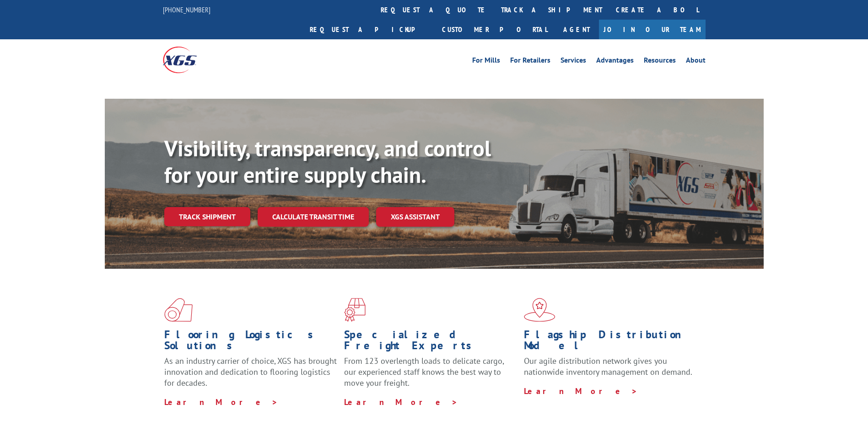 The image size is (868, 426). Describe the element at coordinates (695, 62) in the screenshot. I see `a: About` at that location.